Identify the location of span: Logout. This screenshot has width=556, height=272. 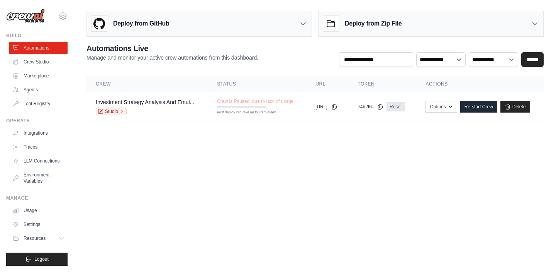
(41, 259).